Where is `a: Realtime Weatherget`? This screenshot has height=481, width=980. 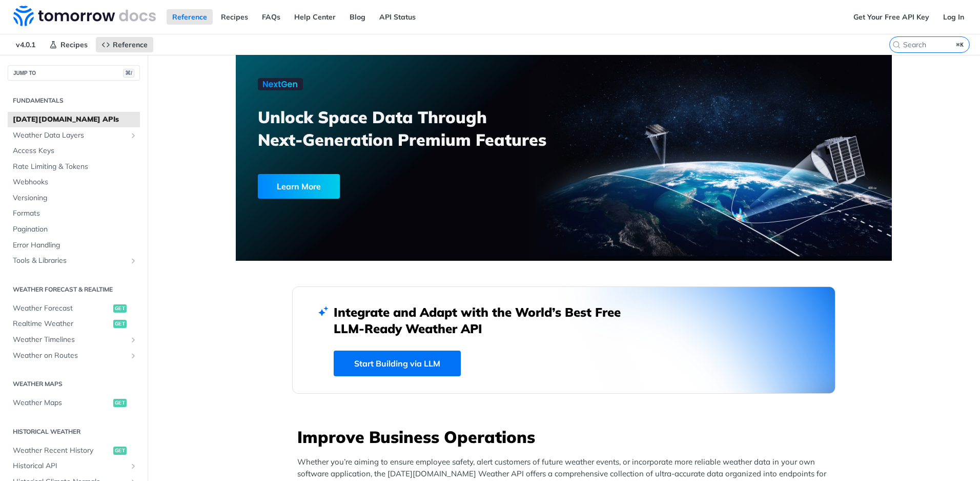 a: Realtime Weatherget is located at coordinates (73, 324).